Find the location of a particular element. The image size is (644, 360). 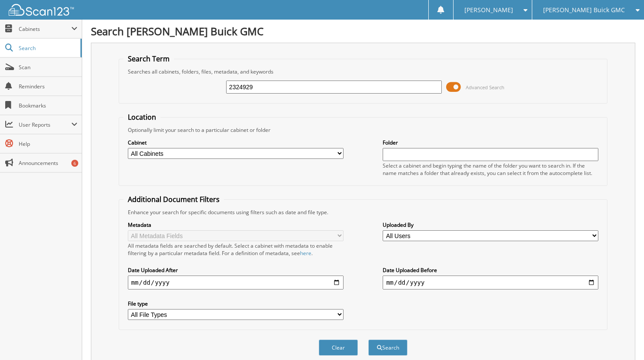

legend: Additional Document Filters is located at coordinates (174, 199).